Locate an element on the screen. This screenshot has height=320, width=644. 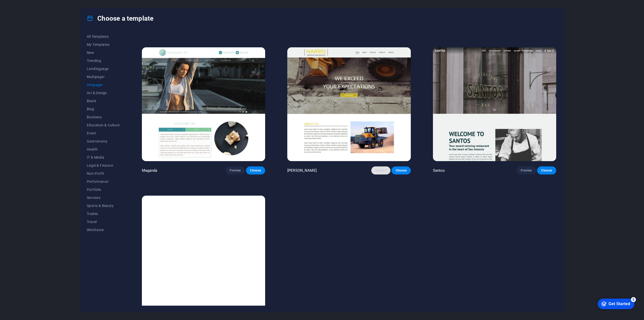
img: Harris is located at coordinates (349, 104).